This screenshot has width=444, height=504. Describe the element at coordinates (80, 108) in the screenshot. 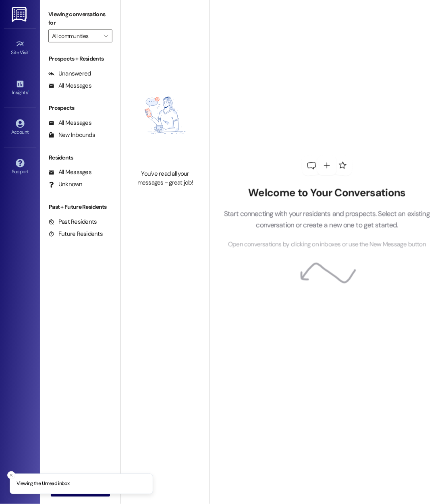

I see `div: Prospects` at that location.